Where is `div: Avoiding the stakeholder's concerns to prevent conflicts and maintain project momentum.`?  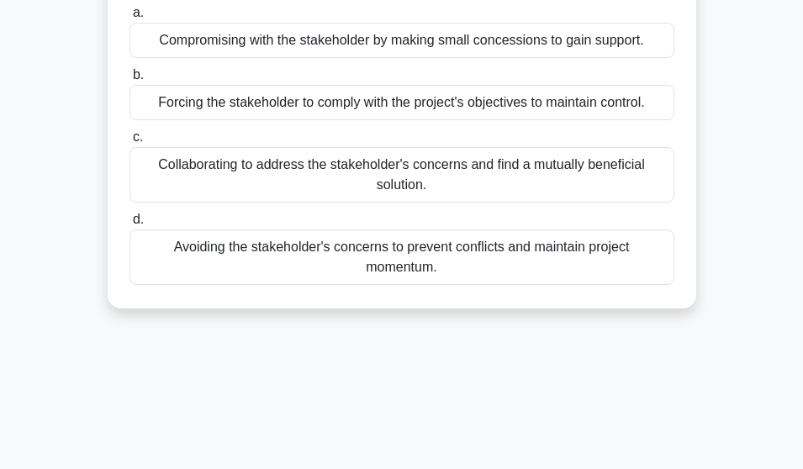
div: Avoiding the stakeholder's concerns to prevent conflicts and maintain project momentum. is located at coordinates (402, 257).